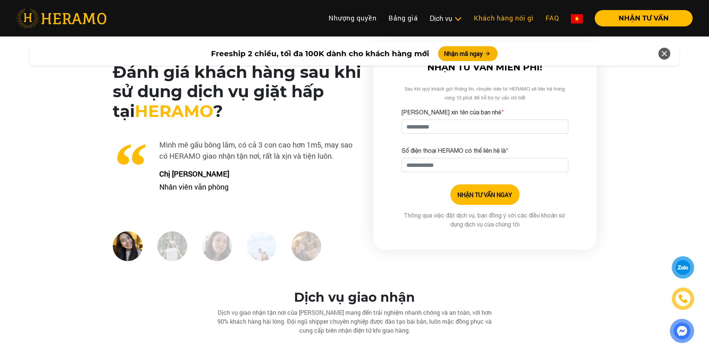 This screenshot has width=709, height=352. What do you see at coordinates (128, 246) in the screenshot?
I see `img: DC1.jpg` at bounding box center [128, 246].